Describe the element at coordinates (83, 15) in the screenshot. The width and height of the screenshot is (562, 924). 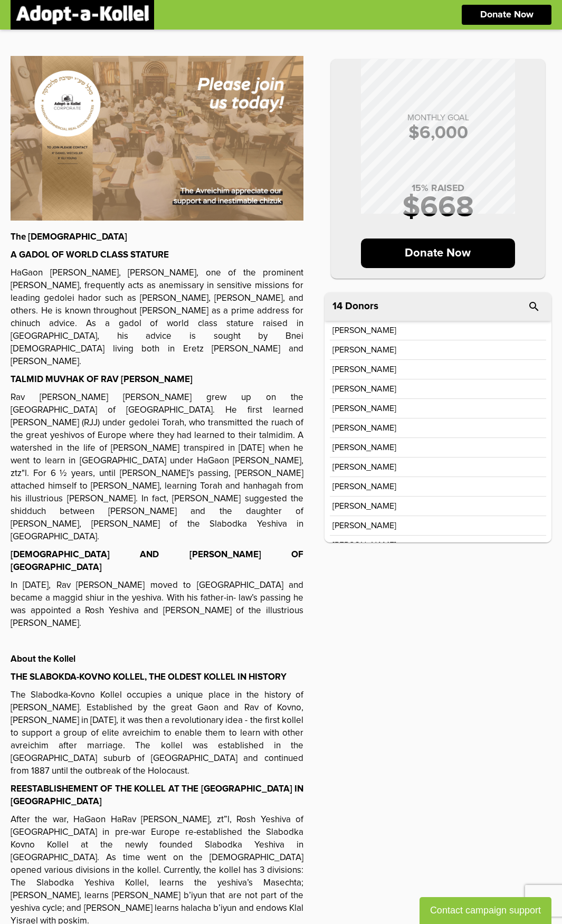
I see `img: logonobg.png` at that location.